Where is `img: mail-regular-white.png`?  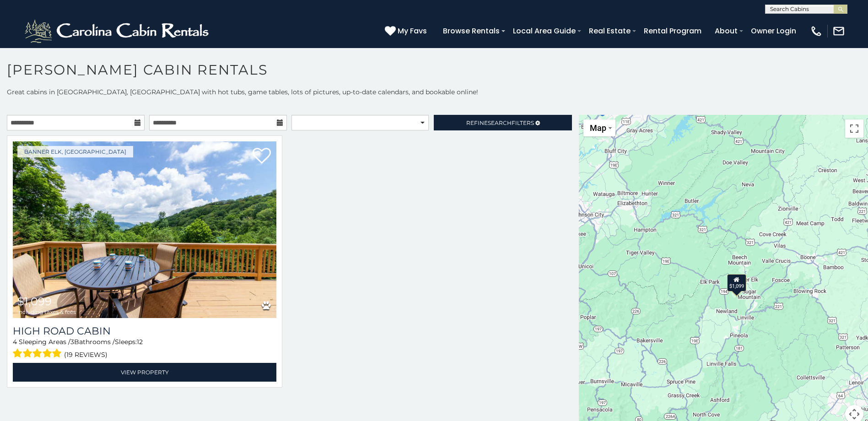 img: mail-regular-white.png is located at coordinates (839, 31).